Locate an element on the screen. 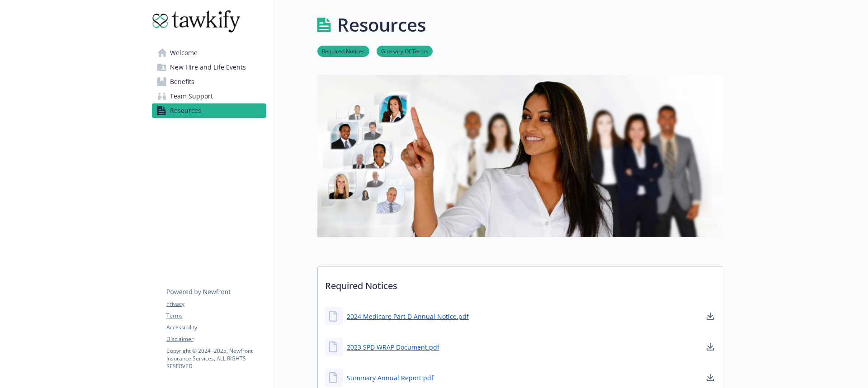  span: Welcome is located at coordinates (184, 53).